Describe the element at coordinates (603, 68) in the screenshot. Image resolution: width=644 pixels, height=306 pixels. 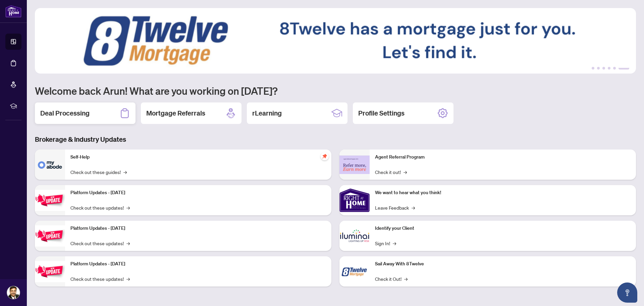
I see `button: 3` at that location.